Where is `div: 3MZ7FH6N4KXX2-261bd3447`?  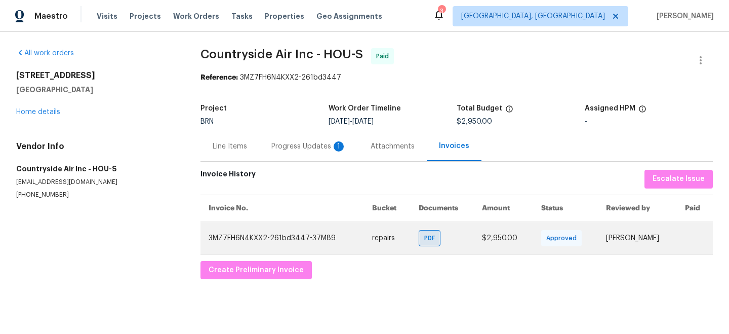
div: 3MZ7FH6N4KXX2-261bd3447 is located at coordinates (457, 77).